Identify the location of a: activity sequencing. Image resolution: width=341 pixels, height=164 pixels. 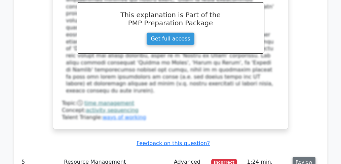
(112, 110).